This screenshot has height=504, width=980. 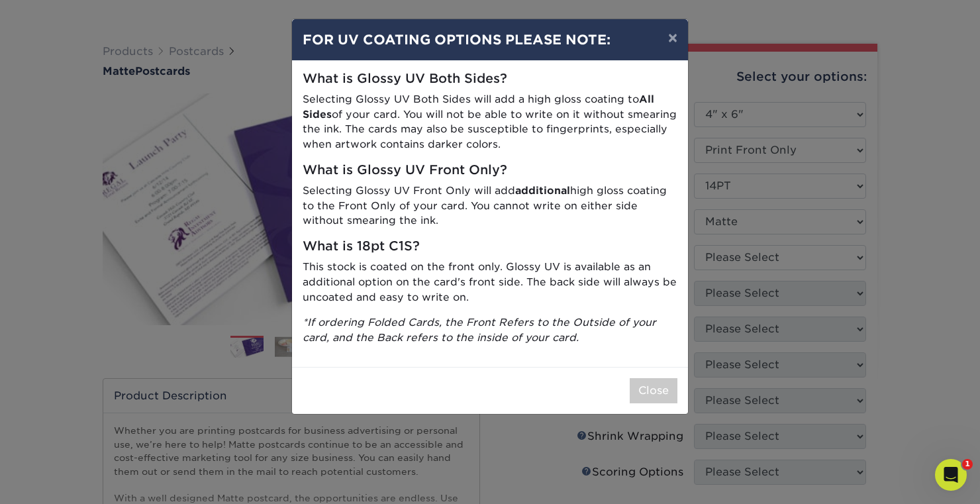 I want to click on button: Close, so click(x=653, y=390).